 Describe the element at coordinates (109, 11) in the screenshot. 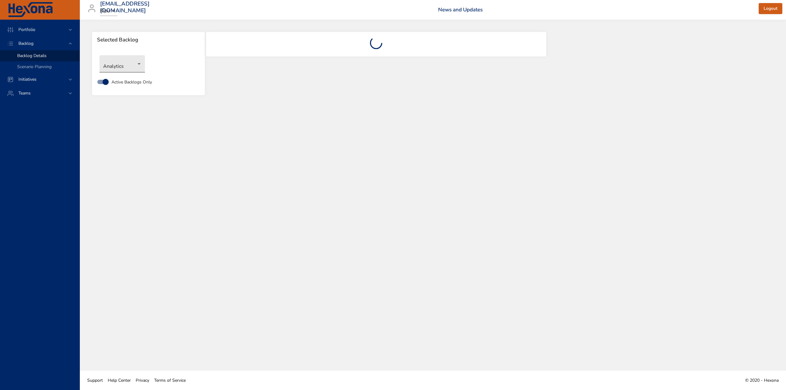

I see `div: Kipu` at that location.